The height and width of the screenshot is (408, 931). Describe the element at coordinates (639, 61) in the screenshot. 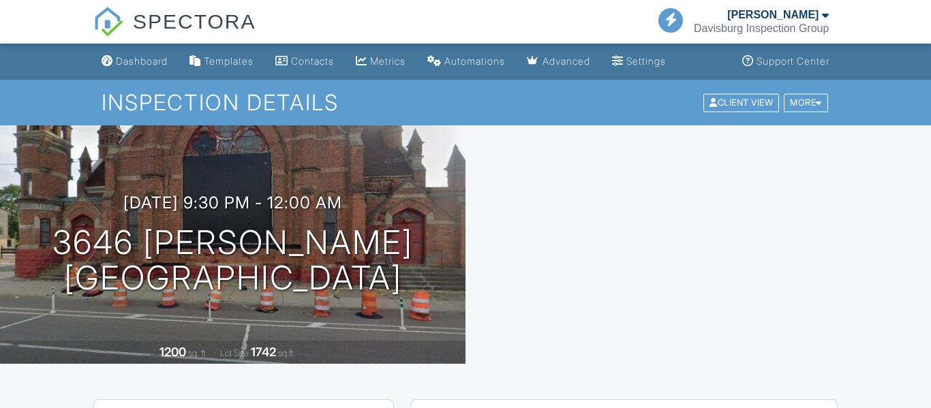

I see `a: Settings` at that location.